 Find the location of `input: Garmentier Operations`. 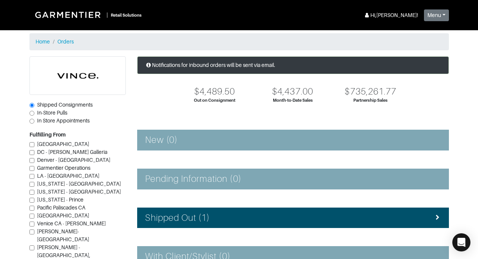

input: Garmentier Operations is located at coordinates (32, 168).